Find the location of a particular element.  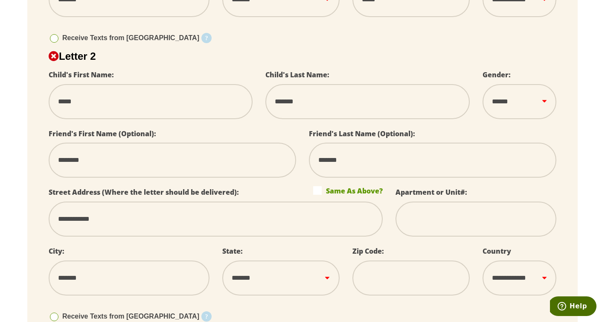

label: Child's First Name: is located at coordinates (81, 75).